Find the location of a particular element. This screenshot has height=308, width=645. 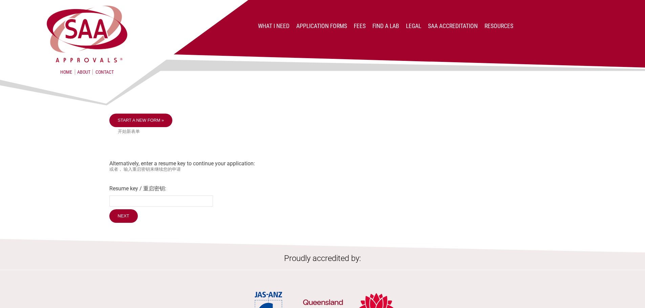

label: Resume key / 重启密钥: is located at coordinates (323, 189).